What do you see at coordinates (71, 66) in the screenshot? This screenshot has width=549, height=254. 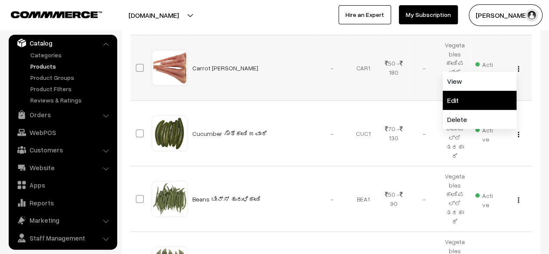 I see `a: Products` at bounding box center [71, 66].